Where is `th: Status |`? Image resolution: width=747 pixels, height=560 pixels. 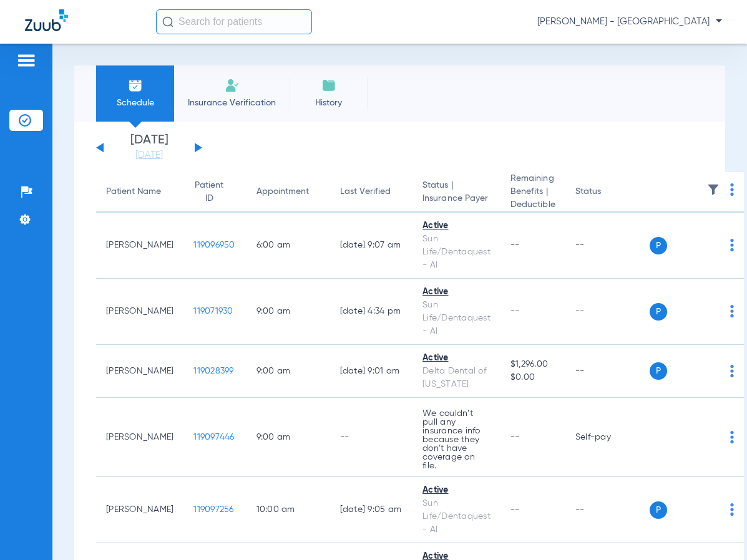
th: Status | is located at coordinates (456, 193).